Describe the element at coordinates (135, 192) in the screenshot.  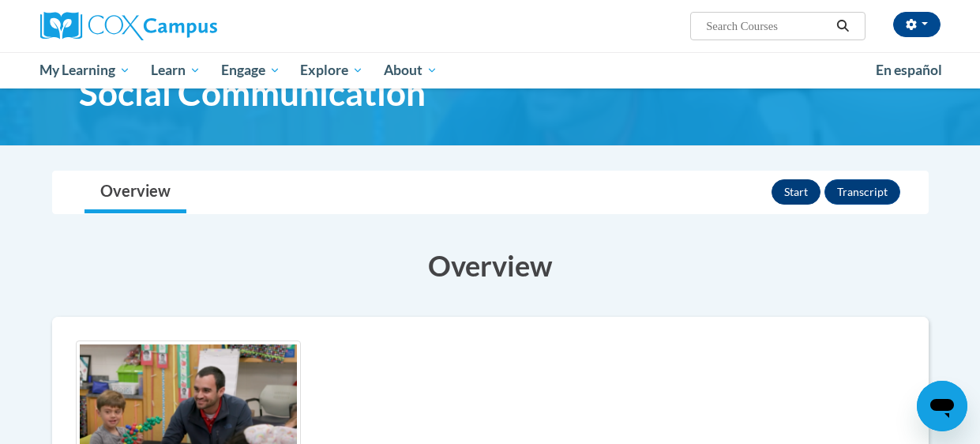
I see `a: Overview` at that location.